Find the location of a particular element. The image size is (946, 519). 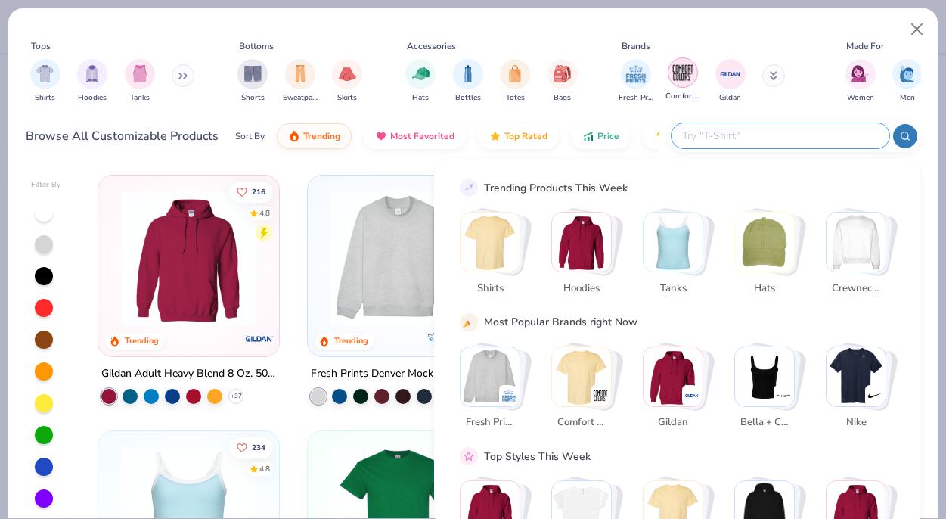

img: flash.gif is located at coordinates (660, 136).